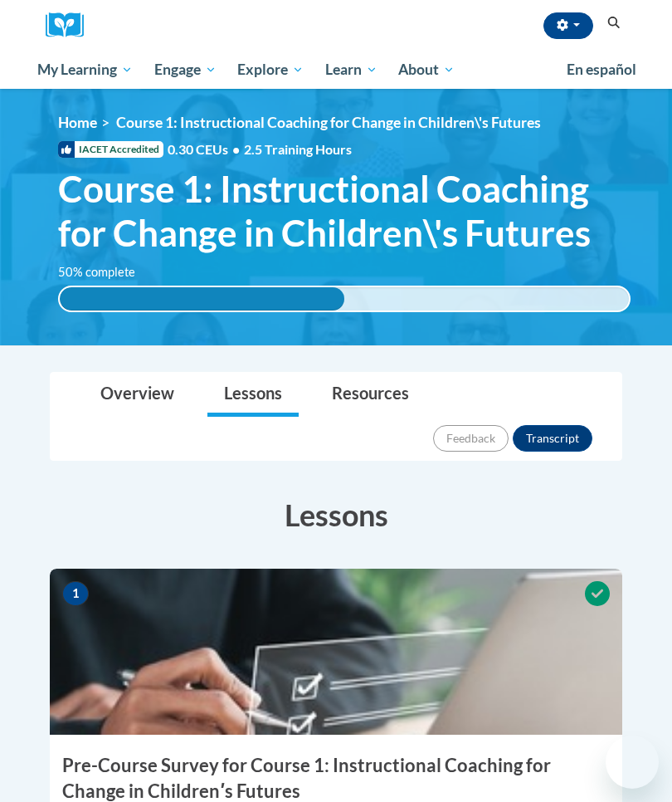 This screenshot has height=802, width=672. I want to click on img: Logo brand, so click(70, 25).